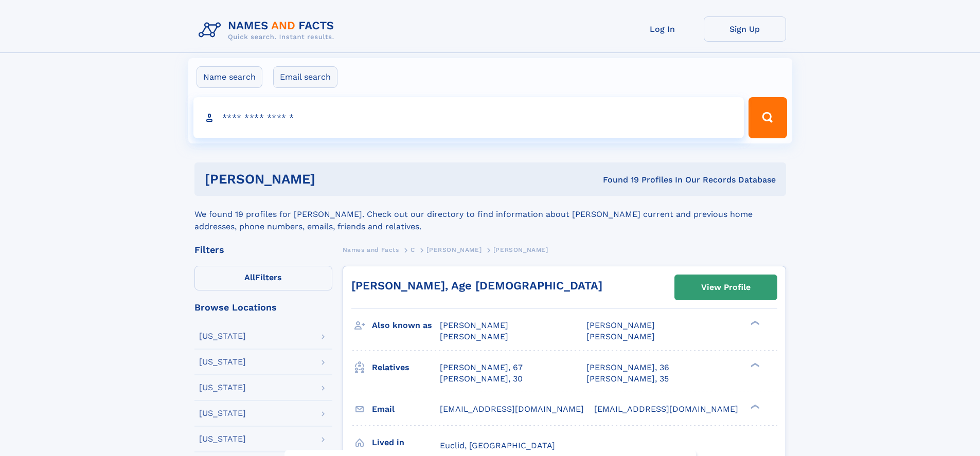  What do you see at coordinates (406, 443) in the screenshot?
I see `h3: Lived in` at bounding box center [406, 443].